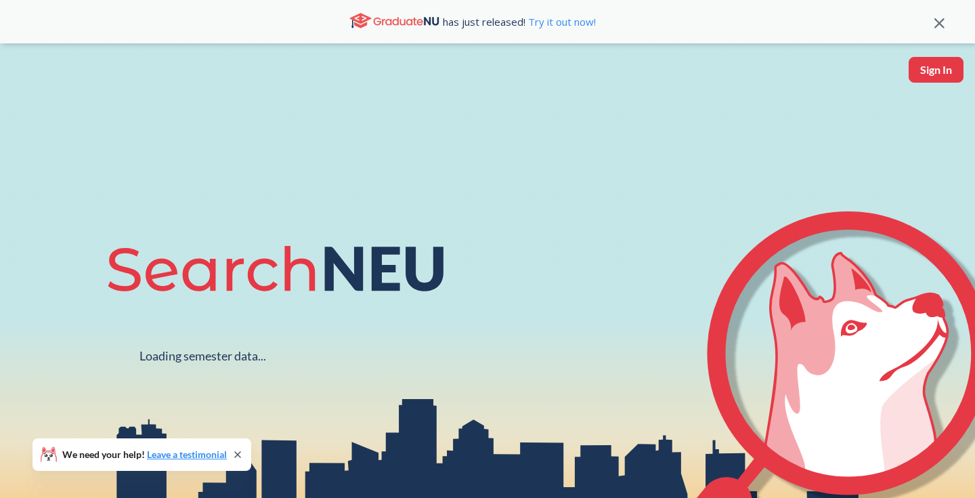  I want to click on span: has just released!, so click(519, 22).